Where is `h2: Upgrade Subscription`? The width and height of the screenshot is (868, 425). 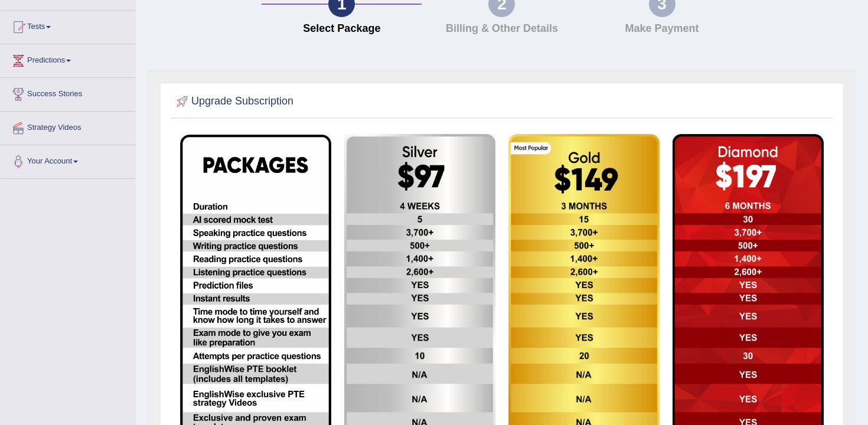
h2: Upgrade Subscription is located at coordinates (234, 101).